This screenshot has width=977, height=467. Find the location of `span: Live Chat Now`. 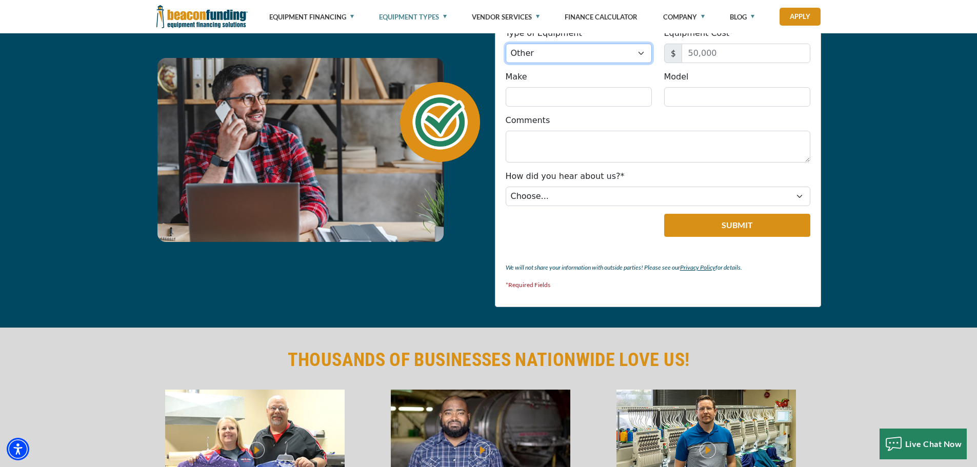

span: Live Chat Now is located at coordinates (934, 444).